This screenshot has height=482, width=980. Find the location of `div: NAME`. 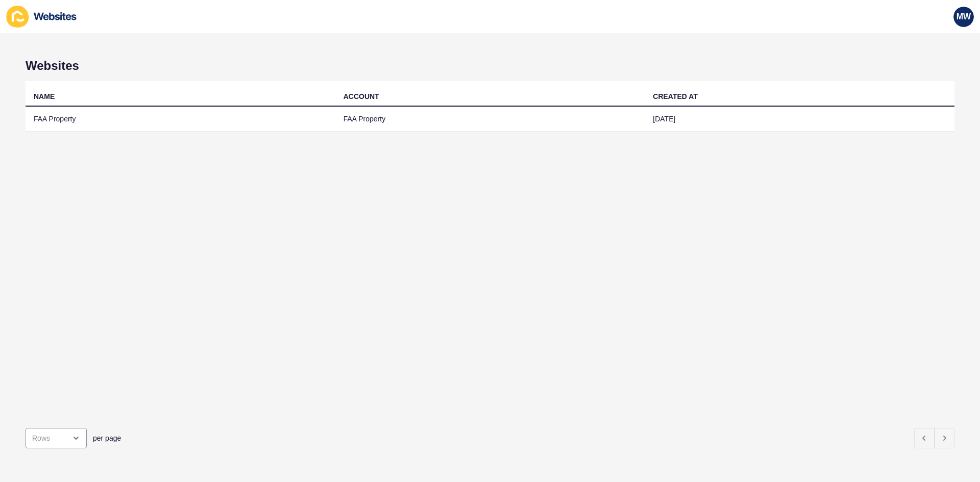

div: NAME is located at coordinates (44, 96).